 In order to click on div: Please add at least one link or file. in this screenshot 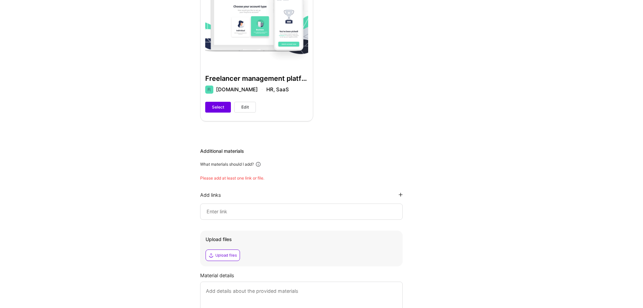, I will do `click(318, 178)`.